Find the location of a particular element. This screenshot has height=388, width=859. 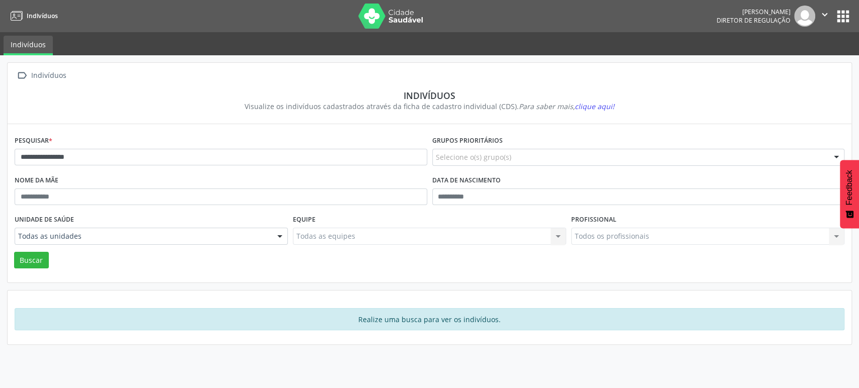

label: Equipe is located at coordinates (304, 220).